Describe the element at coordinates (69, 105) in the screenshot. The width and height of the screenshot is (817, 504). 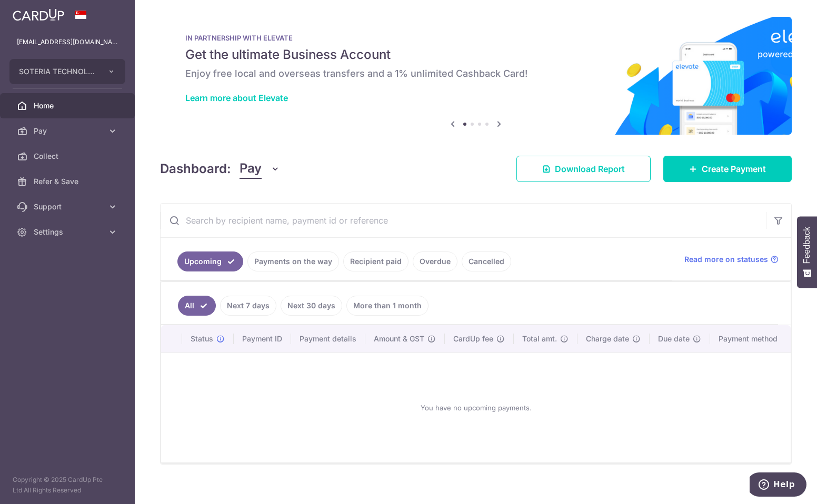
I see `span: Home` at that location.